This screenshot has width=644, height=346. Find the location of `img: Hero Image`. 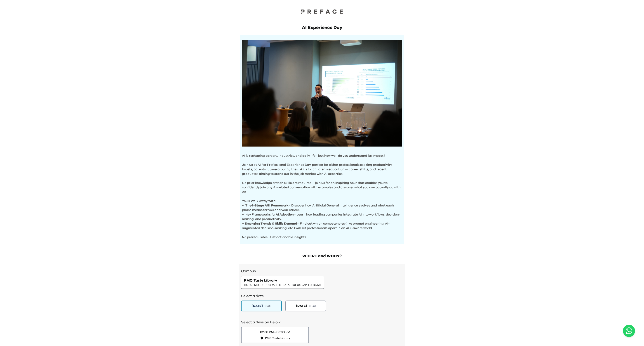

img: Hero Image is located at coordinates (322, 93).